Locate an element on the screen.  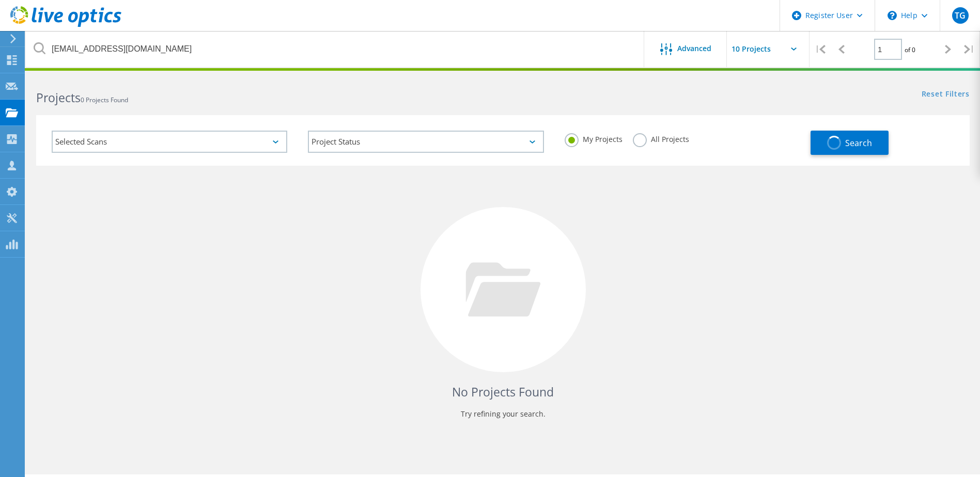
div: Selected Scans is located at coordinates (169, 141).